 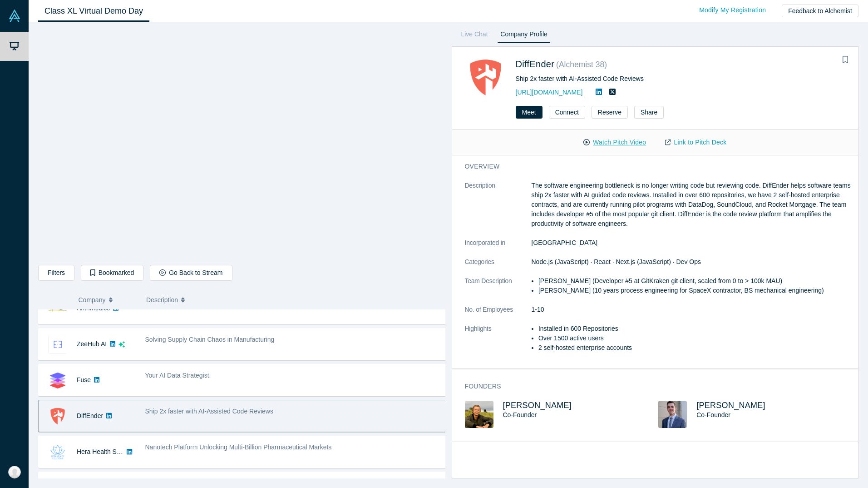 I want to click on svg: dsa ai sparkles, so click(x=122, y=344).